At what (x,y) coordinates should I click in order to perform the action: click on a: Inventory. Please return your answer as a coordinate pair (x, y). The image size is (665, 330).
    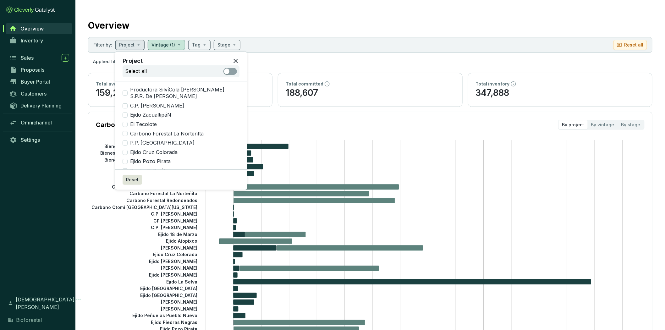
    Looking at the image, I should click on (39, 41).